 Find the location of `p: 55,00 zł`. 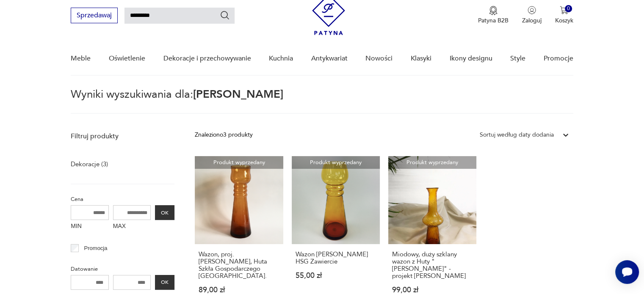

p: 55,00 zł is located at coordinates (336, 276).